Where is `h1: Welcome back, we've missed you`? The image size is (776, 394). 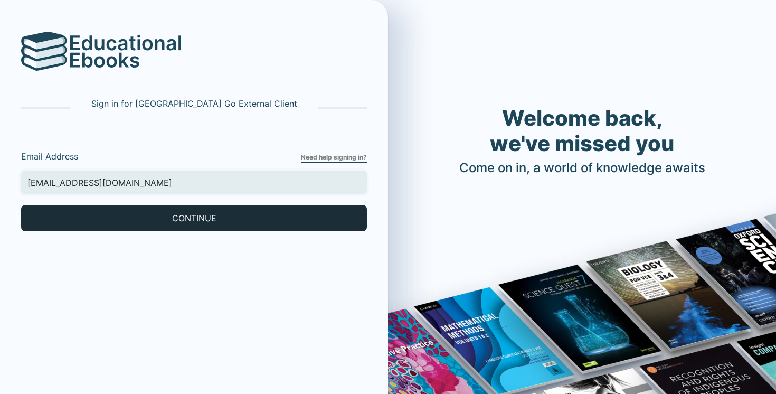 h1: Welcome back, we've missed you is located at coordinates (582, 131).